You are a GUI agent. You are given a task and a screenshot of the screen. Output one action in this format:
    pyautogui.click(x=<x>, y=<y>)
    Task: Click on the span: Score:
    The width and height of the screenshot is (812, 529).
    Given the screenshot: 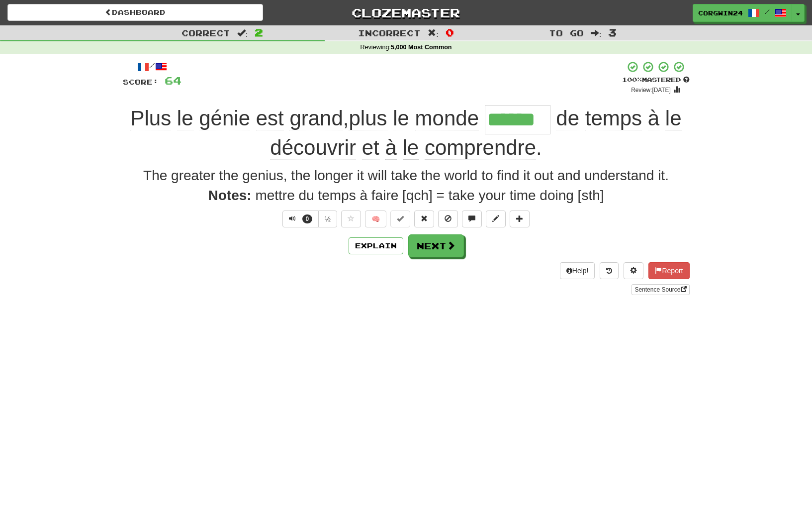 What is the action you would take?
    pyautogui.click(x=141, y=82)
    